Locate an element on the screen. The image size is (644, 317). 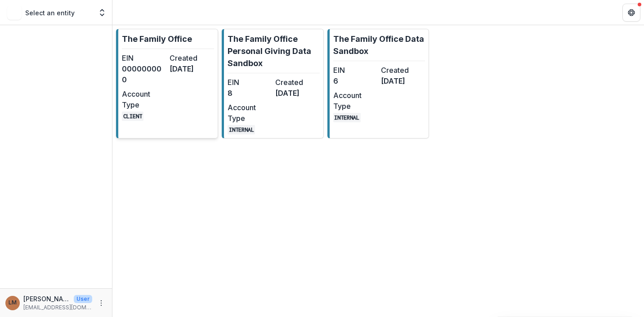
img: Select an entity is located at coordinates (14, 12).